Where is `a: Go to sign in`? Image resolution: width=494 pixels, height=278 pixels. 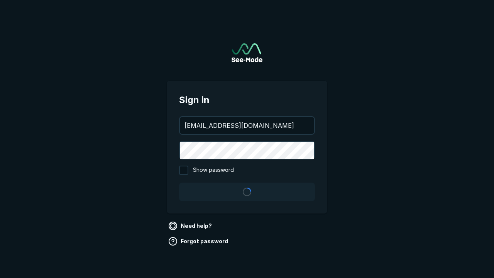 a: Go to sign in is located at coordinates (247, 53).